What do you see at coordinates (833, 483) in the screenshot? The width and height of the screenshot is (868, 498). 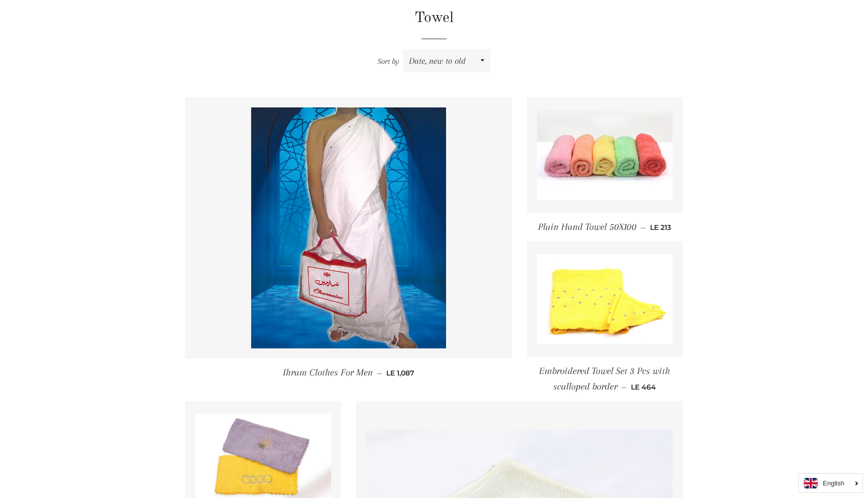 I see `i: English` at bounding box center [833, 483].